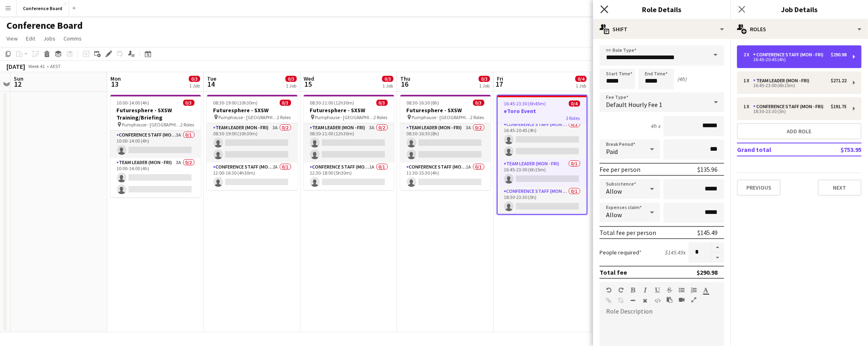 This screenshot has height=346, width=868. Describe the element at coordinates (37, 66) in the screenshot. I see `span: Week 41` at that location.